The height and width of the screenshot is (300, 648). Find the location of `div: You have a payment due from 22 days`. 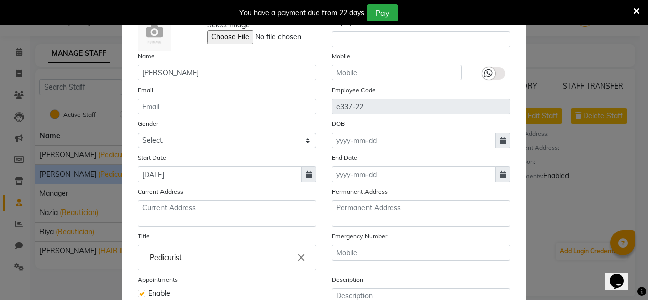

div: You have a payment due from 22 days is located at coordinates (302, 13).